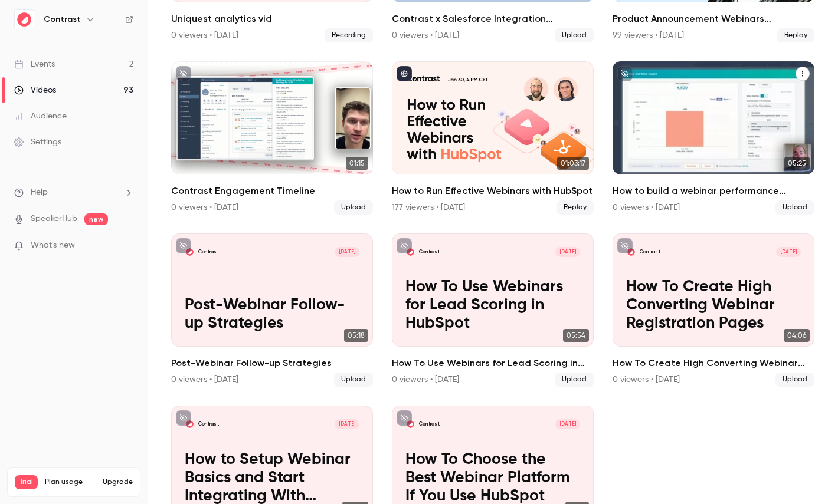  What do you see at coordinates (349, 36) in the screenshot?
I see `span: Recording` at bounding box center [349, 36].